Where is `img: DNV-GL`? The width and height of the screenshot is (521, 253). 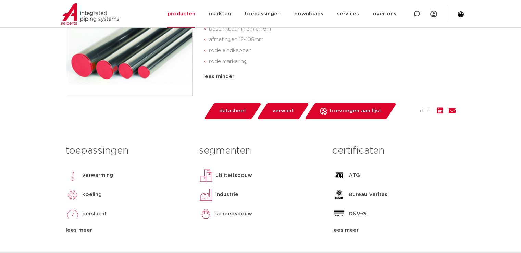 img: DNV-GL is located at coordinates (339, 214).